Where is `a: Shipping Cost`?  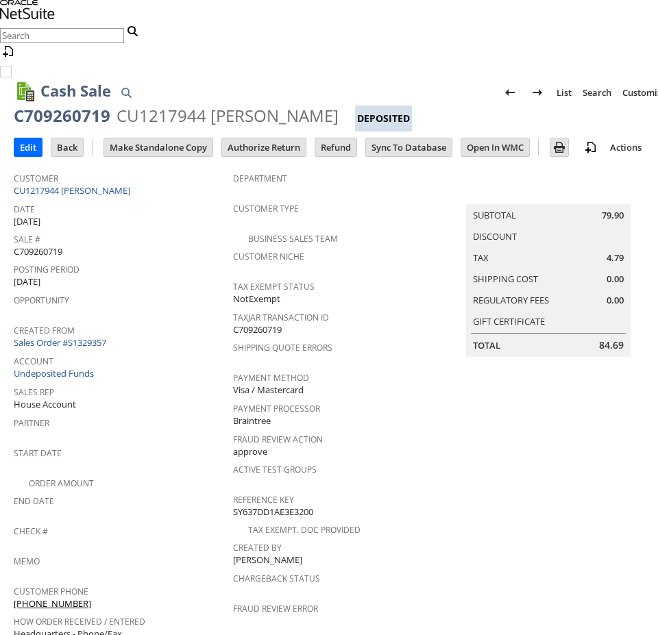
a: Shipping Cost is located at coordinates (505, 279).